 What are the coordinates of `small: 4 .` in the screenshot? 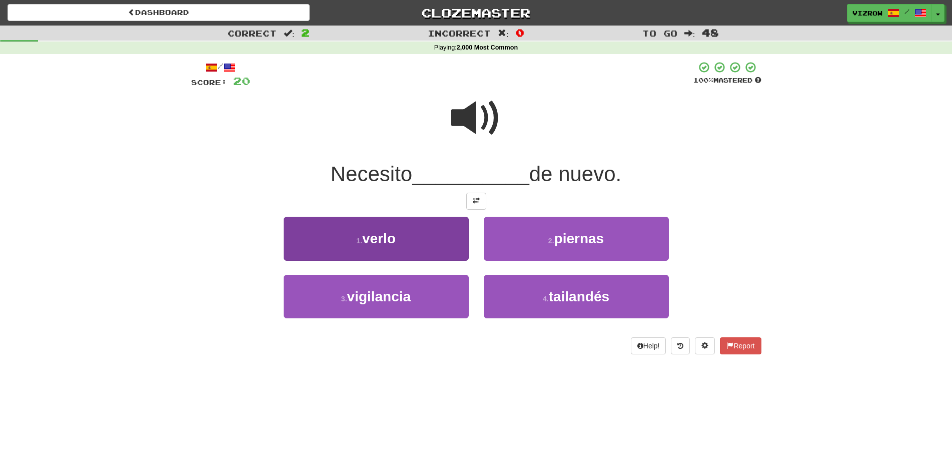 It's located at (546, 299).